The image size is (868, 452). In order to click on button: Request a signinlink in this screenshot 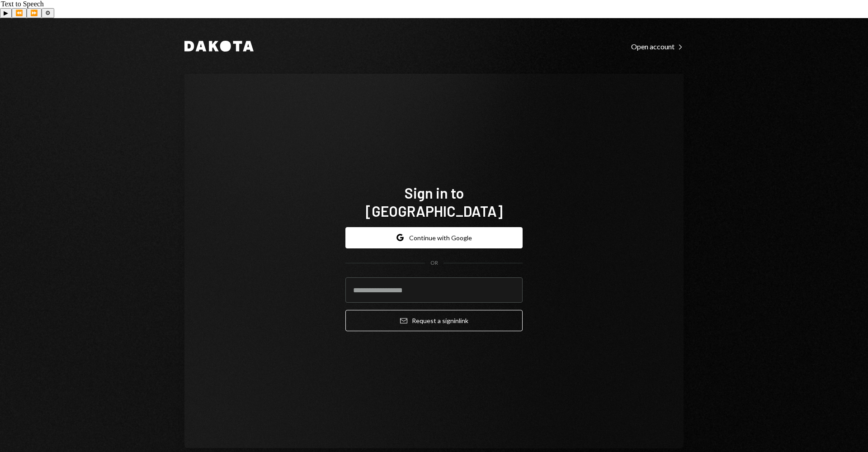, I will do `click(434, 320)`.